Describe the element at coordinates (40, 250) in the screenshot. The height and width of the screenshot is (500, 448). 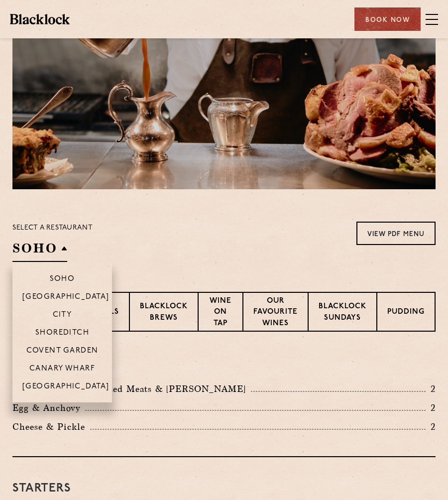
I see `h2: SOHO` at that location.